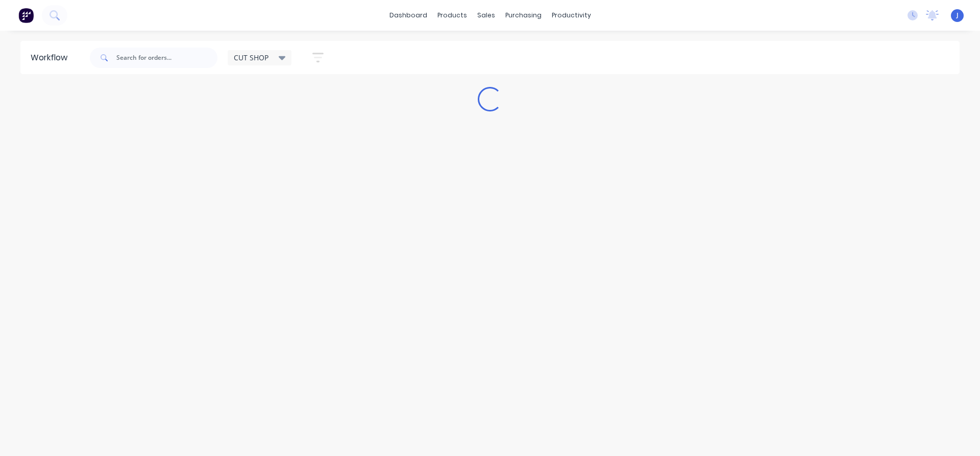  Describe the element at coordinates (52, 58) in the screenshot. I see `div: Workflow` at that location.